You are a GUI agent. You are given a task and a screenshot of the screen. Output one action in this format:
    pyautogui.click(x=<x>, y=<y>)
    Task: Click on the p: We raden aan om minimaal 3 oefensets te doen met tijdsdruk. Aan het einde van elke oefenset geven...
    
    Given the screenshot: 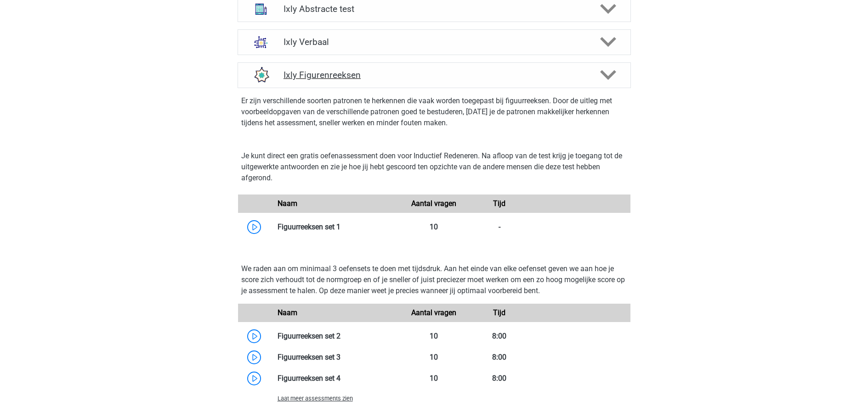 What is the action you would take?
    pyautogui.click(x=434, y=280)
    